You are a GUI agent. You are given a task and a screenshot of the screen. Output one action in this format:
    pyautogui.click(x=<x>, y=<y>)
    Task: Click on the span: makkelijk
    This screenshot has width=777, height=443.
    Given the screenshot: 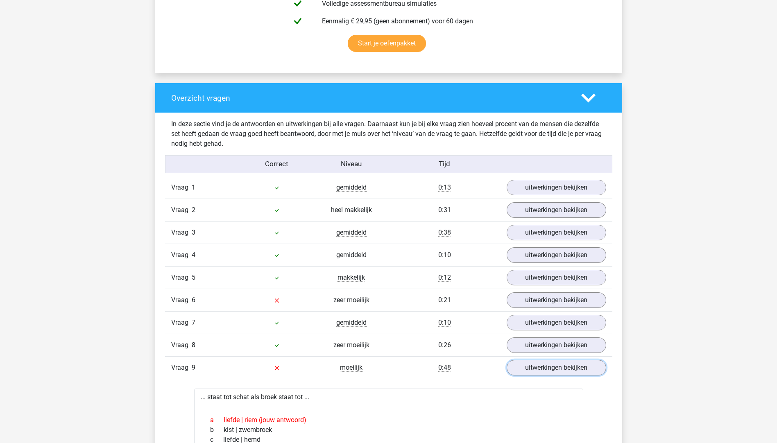 What is the action you would take?
    pyautogui.click(x=351, y=278)
    